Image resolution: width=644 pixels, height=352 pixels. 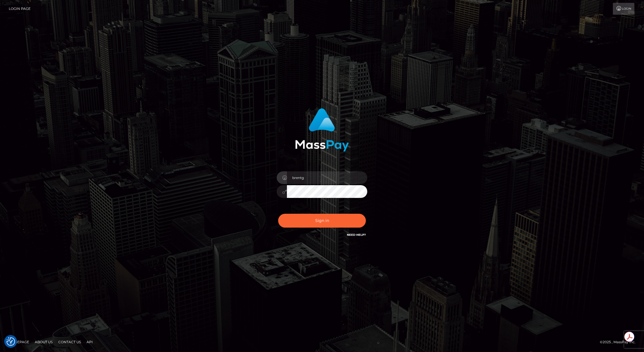 I want to click on a: Need Help?, so click(x=356, y=235).